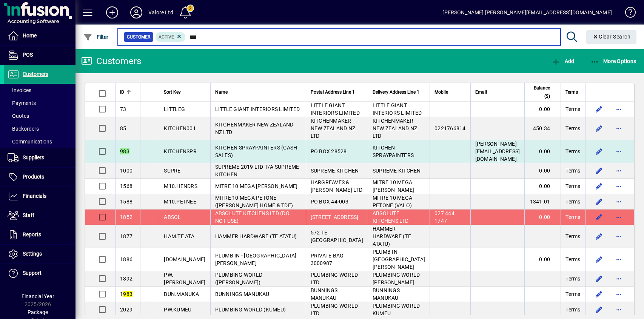 This screenshot has height=319, width=644. Describe the element at coordinates (40, 273) in the screenshot. I see `a: Support` at that location.